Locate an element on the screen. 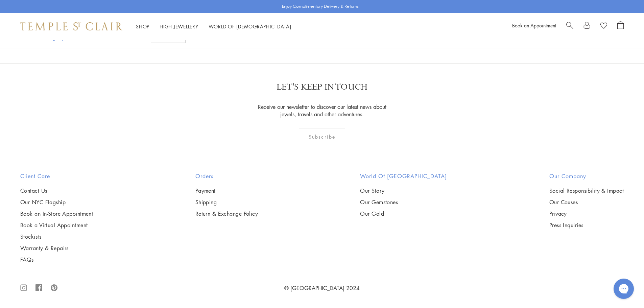 This screenshot has width=644, height=308. h2: Our Company is located at coordinates (587, 176).